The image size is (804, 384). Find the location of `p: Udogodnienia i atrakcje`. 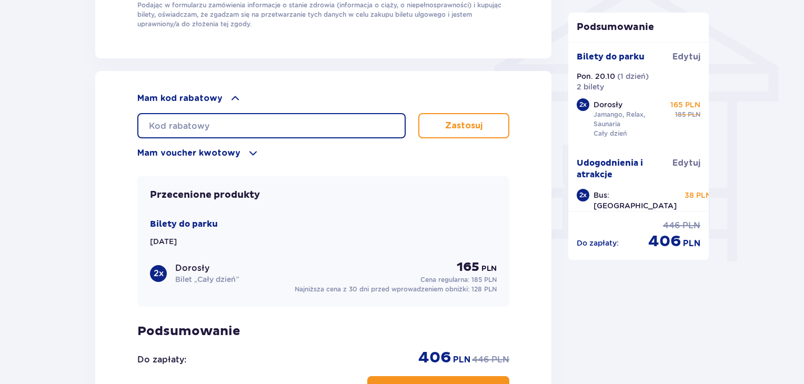

p: Udogodnienia i atrakcje is located at coordinates (625, 169).